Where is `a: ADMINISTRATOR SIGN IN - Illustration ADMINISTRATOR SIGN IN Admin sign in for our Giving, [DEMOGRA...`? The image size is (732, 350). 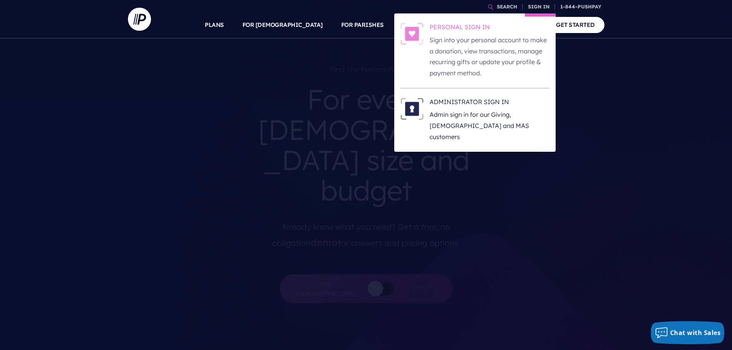 a: ADMINISTRATOR SIGN IN - Illustration ADMINISTRATOR SIGN IN Admin sign in for our Giving, [DEMOGRA... is located at coordinates (475, 120).